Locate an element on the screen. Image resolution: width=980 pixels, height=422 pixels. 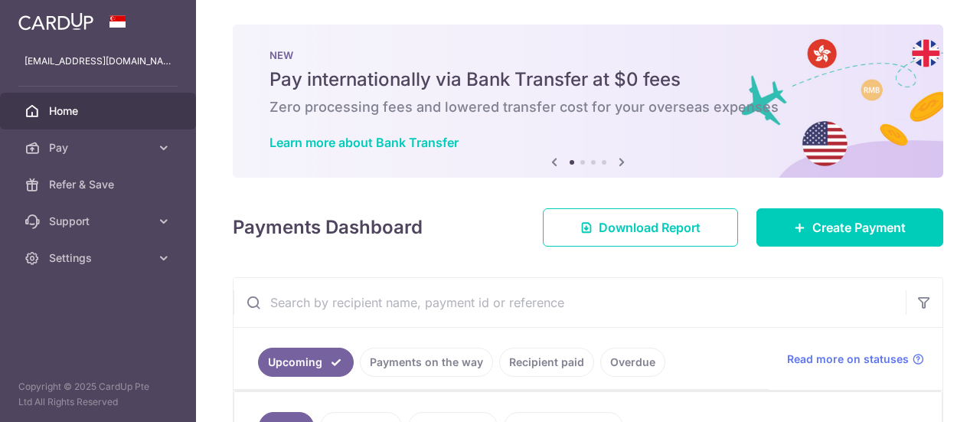
img: CardUp is located at coordinates (56, 21).